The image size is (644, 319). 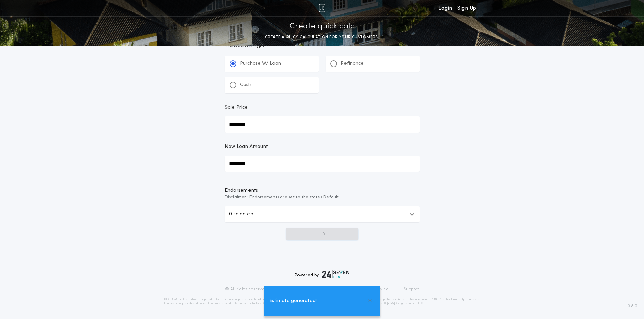 I want to click on p: Sale Price, so click(x=236, y=108).